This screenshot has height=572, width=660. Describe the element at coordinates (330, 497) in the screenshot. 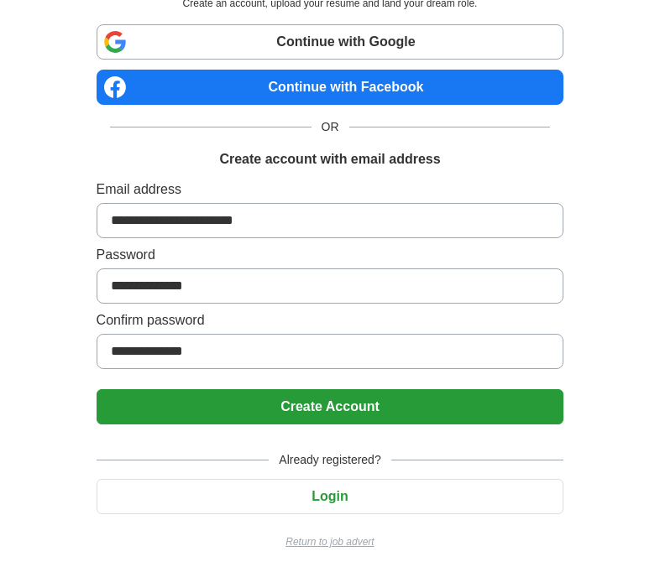

I see `button: Login` at that location.